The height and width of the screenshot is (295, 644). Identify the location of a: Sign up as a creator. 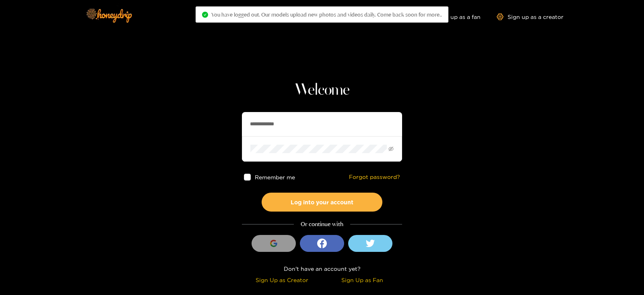
(530, 16).